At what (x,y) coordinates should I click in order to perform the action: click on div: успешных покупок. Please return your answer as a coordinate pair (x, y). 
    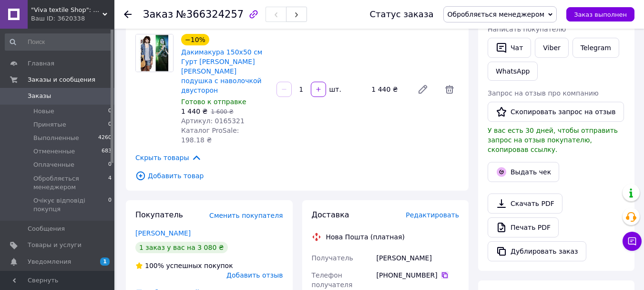
    Looking at the image, I should click on (184, 265).